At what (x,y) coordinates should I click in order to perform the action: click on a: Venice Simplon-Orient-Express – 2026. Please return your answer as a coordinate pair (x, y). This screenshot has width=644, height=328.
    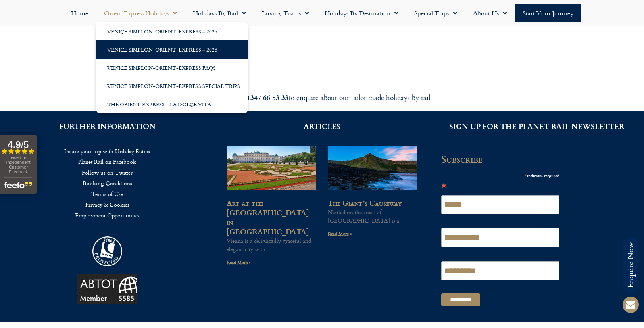
    Looking at the image, I should click on (172, 50).